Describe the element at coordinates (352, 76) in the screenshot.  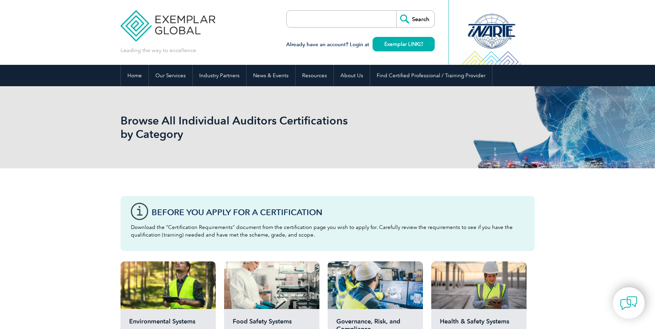
I see `a: About Us` at that location.